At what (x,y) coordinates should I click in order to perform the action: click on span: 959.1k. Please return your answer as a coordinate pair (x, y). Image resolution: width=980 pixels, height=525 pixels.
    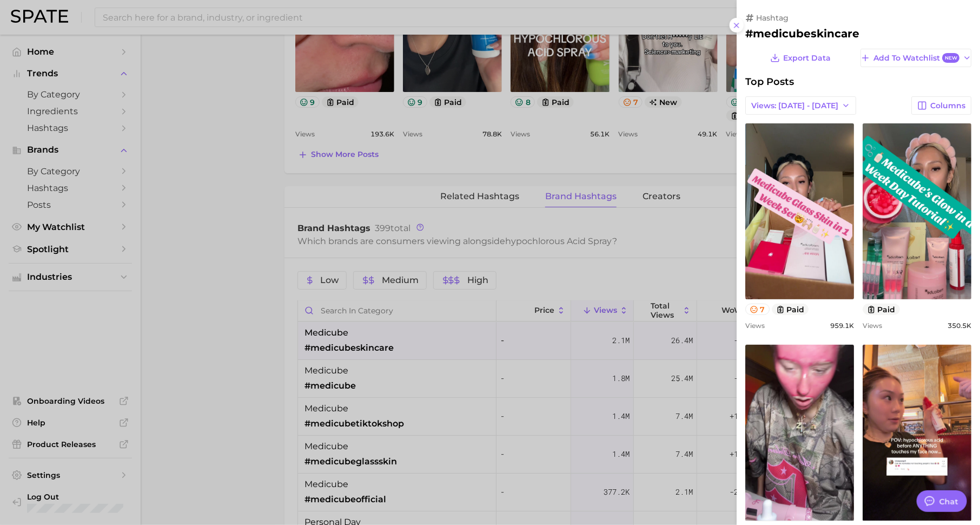
    Looking at the image, I should click on (842, 325).